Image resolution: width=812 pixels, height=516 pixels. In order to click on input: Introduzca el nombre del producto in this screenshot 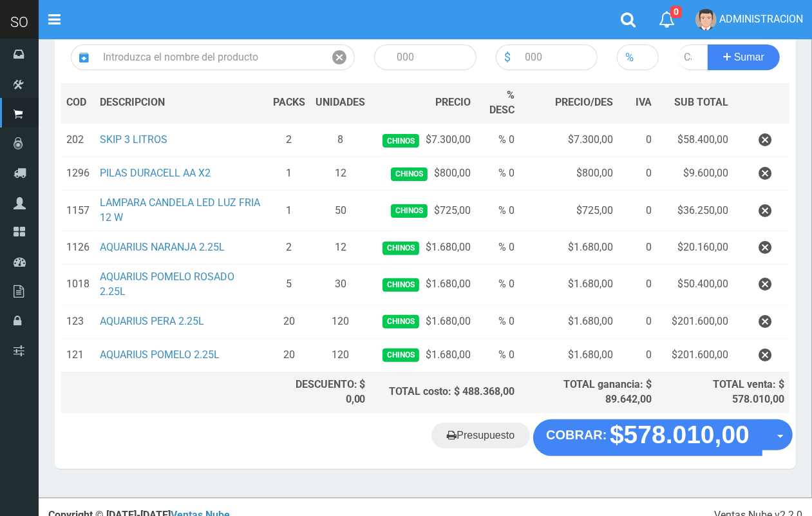, I will do `click(211, 57)`.